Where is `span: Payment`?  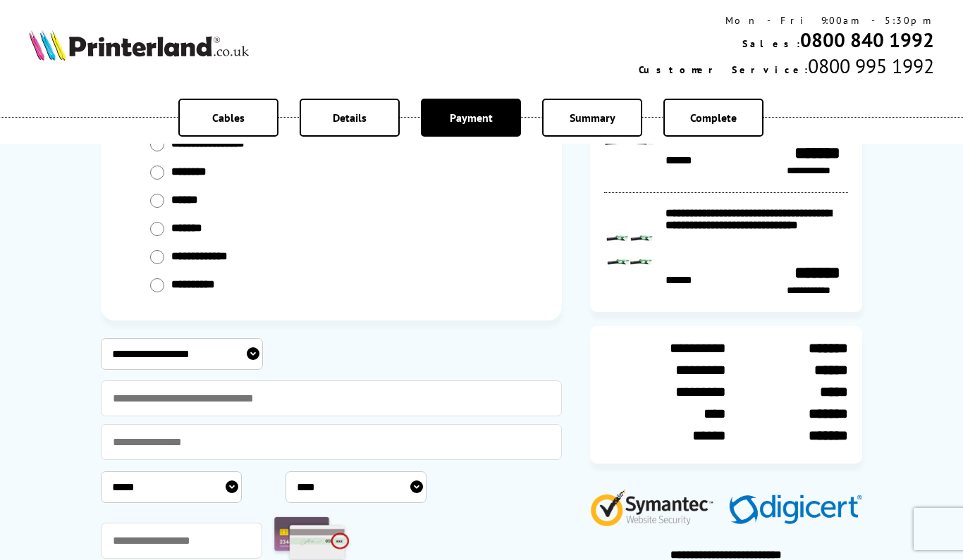
span: Payment is located at coordinates (470, 118).